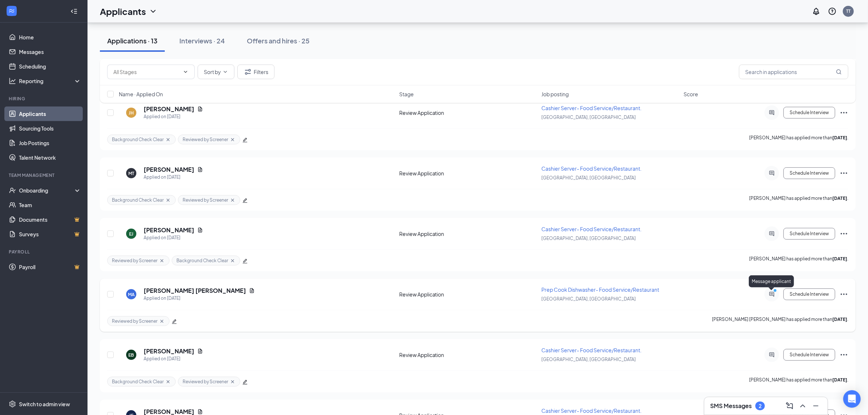 The image size is (868, 415). I want to click on div: EB, so click(131, 354).